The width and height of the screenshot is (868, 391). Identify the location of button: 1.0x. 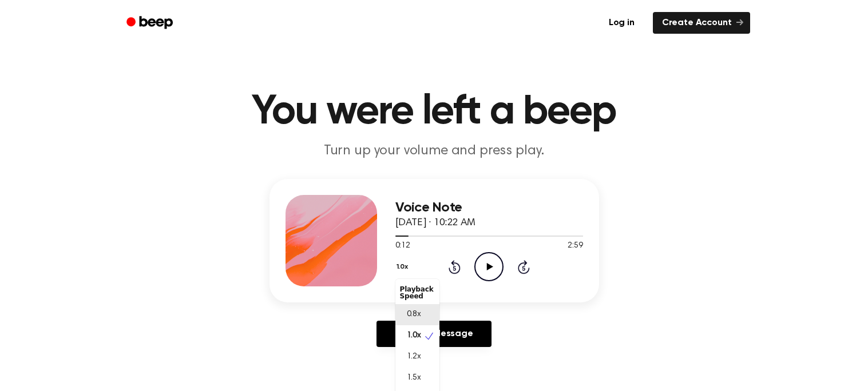
(404, 267).